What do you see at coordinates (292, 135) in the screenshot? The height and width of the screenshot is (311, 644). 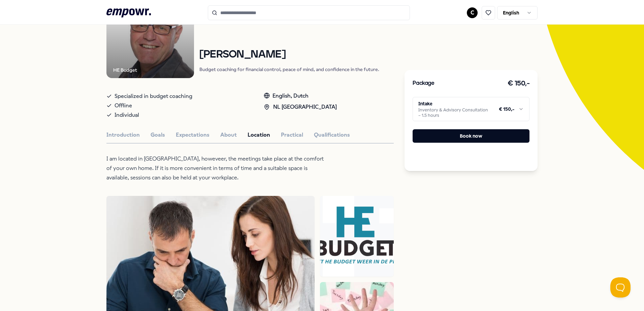 I see `button: Practical` at bounding box center [292, 135].